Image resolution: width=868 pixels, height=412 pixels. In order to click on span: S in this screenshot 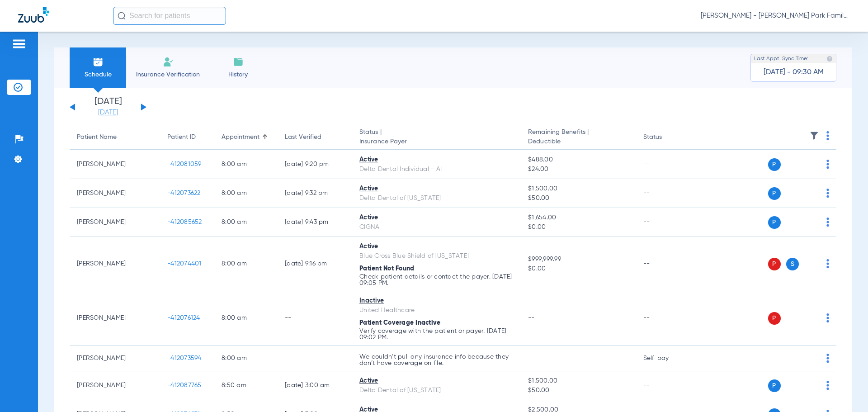, I will do `click(793, 264)`.